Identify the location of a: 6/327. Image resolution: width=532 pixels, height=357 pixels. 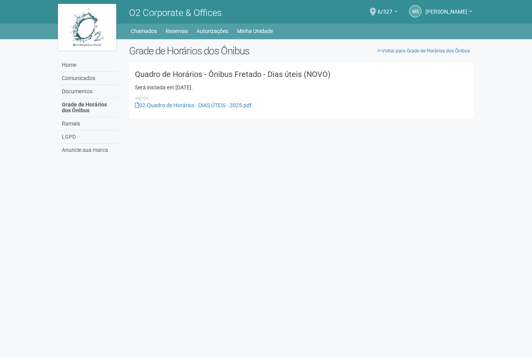
(387, 13).